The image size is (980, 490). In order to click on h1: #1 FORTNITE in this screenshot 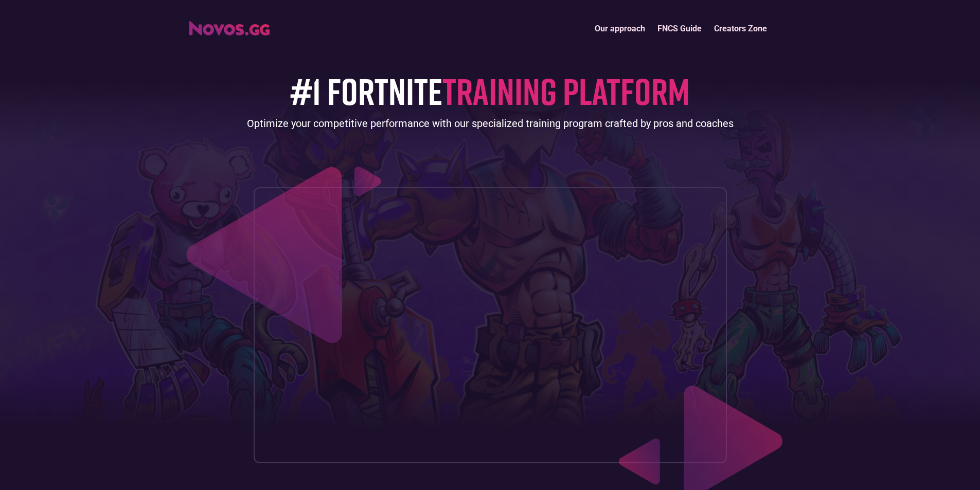, I will do `click(490, 91)`.